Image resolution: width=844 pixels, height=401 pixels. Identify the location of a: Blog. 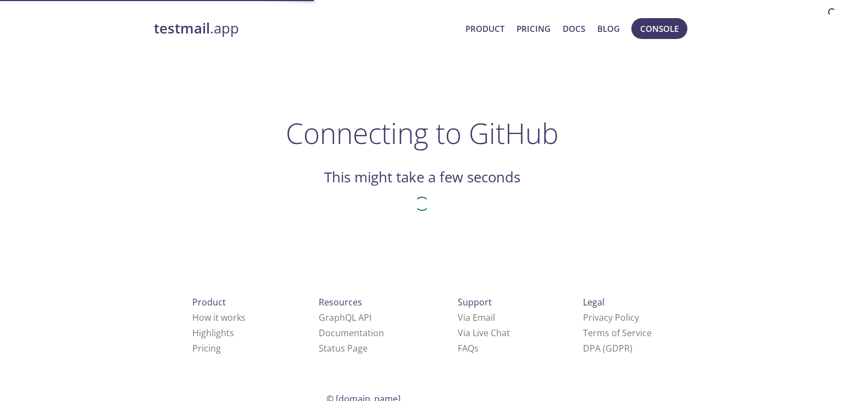
(608, 29).